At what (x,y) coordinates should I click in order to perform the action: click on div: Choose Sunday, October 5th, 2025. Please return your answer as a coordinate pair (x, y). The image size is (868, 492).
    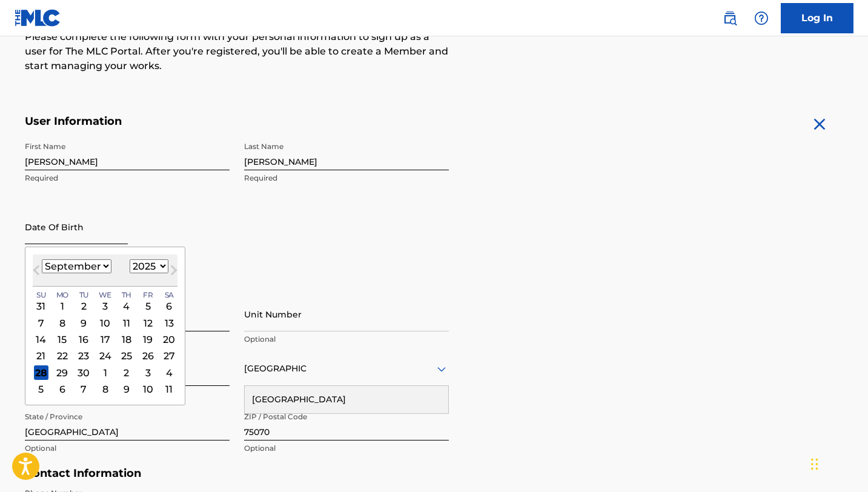
    Looking at the image, I should click on (41, 389).